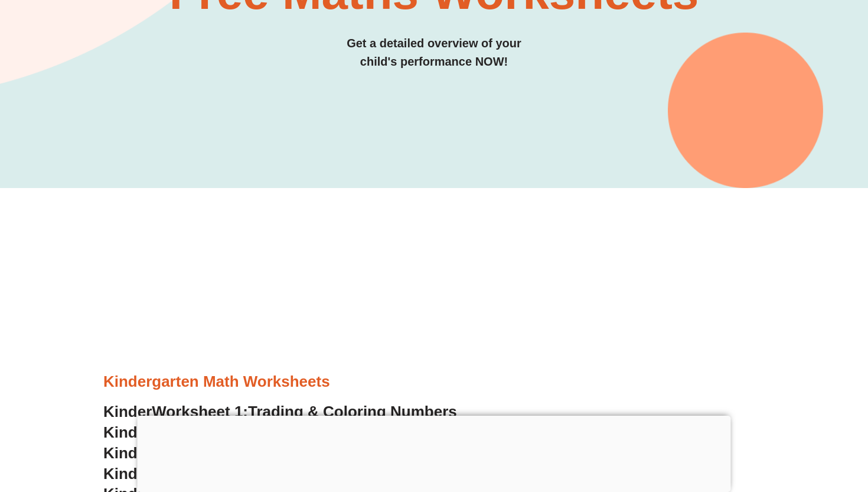 This screenshot has width=868, height=492. I want to click on a: KinderWorksheet 4:Counting & Adding Numbers, so click(280, 473).